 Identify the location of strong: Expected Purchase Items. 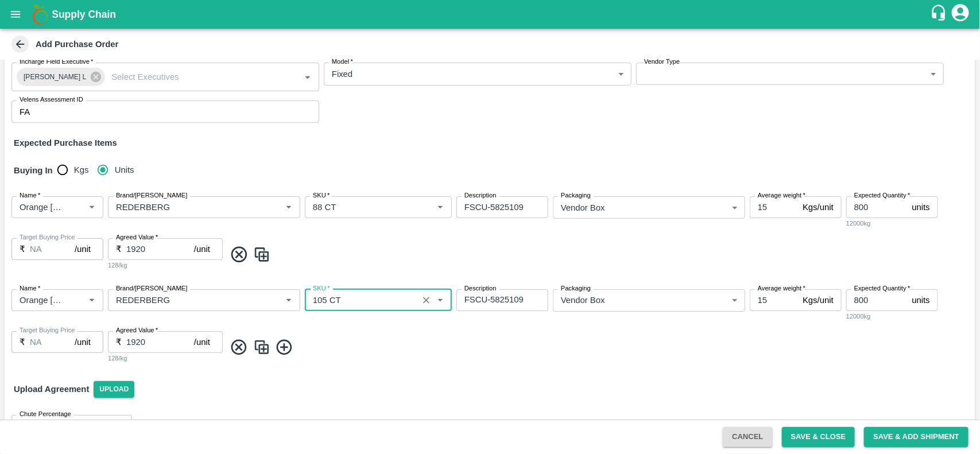
(65, 143).